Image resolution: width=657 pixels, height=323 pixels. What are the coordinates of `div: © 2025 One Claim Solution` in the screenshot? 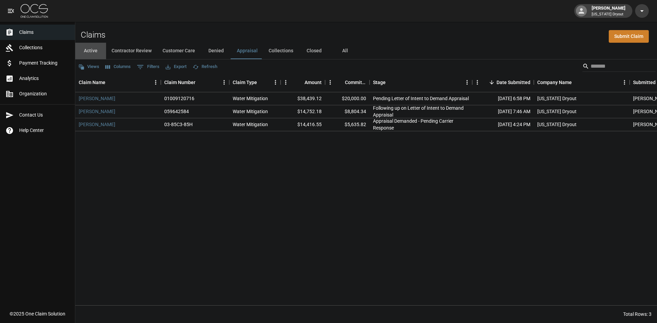 It's located at (37, 314).